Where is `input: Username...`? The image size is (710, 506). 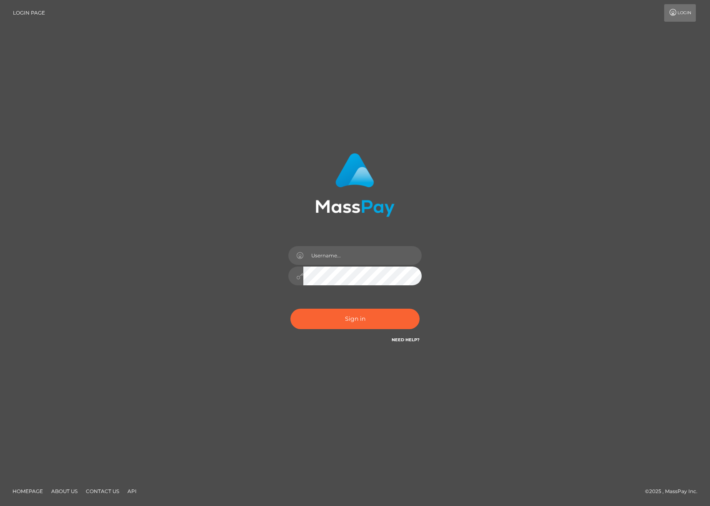 input: Username... is located at coordinates (363, 255).